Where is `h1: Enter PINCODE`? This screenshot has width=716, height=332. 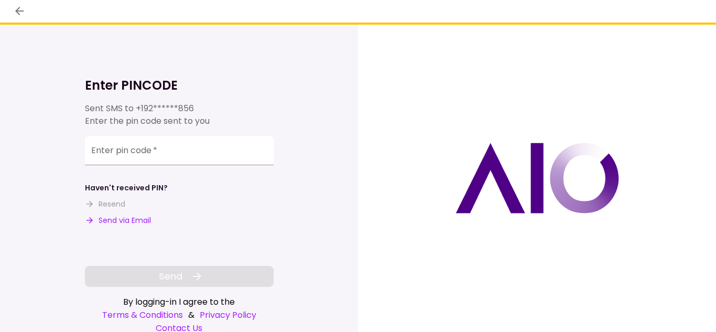
h1: Enter PINCODE is located at coordinates (179, 85).